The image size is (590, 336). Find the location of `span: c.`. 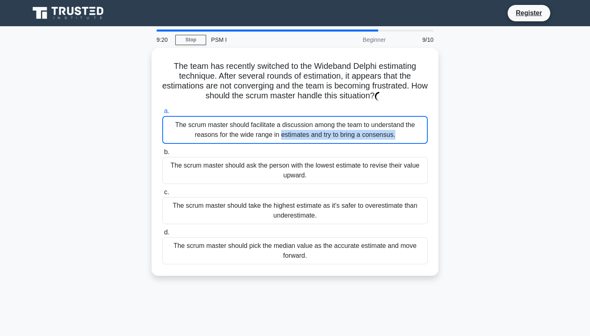

span: c. is located at coordinates (166, 192).